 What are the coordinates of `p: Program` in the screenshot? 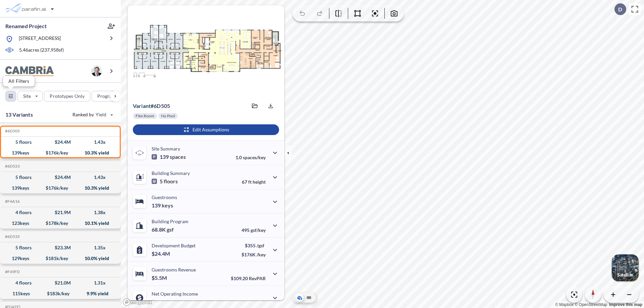 It's located at (106, 96).